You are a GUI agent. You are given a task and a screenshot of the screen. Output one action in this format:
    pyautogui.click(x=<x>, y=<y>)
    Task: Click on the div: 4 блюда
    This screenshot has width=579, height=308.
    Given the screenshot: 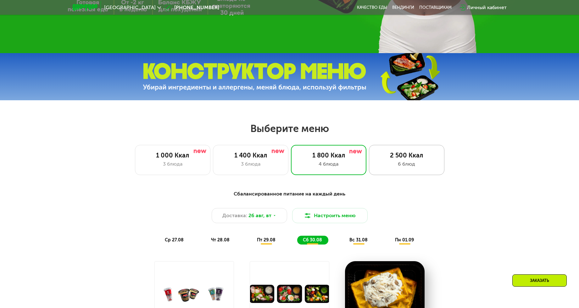 What is the action you would take?
    pyautogui.click(x=328, y=164)
    